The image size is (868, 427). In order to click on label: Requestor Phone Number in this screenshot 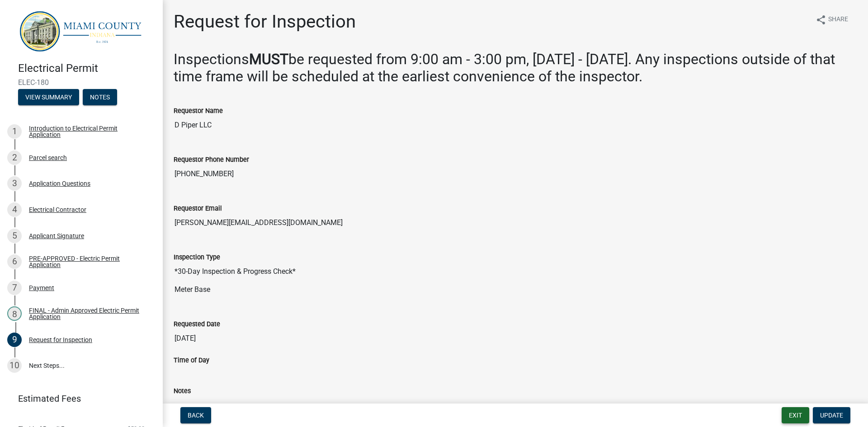, I will do `click(211, 160)`.